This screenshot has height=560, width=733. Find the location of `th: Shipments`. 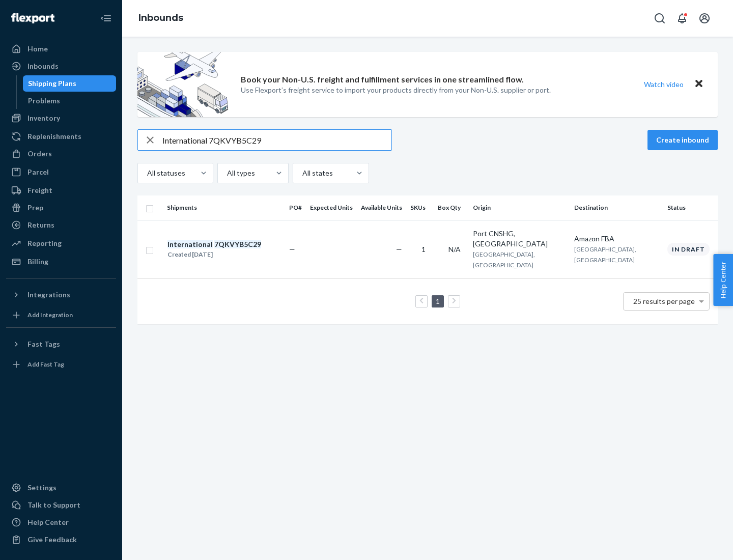

th: Shipments is located at coordinates (224, 208).